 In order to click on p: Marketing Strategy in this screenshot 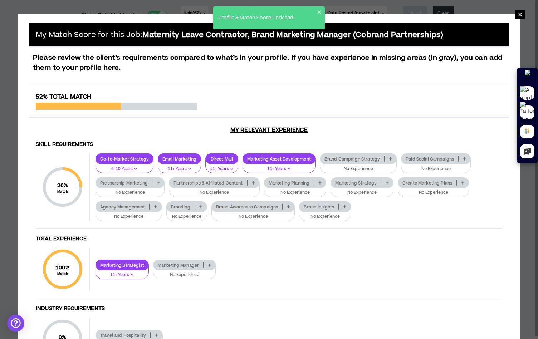, I will do `click(356, 183)`.